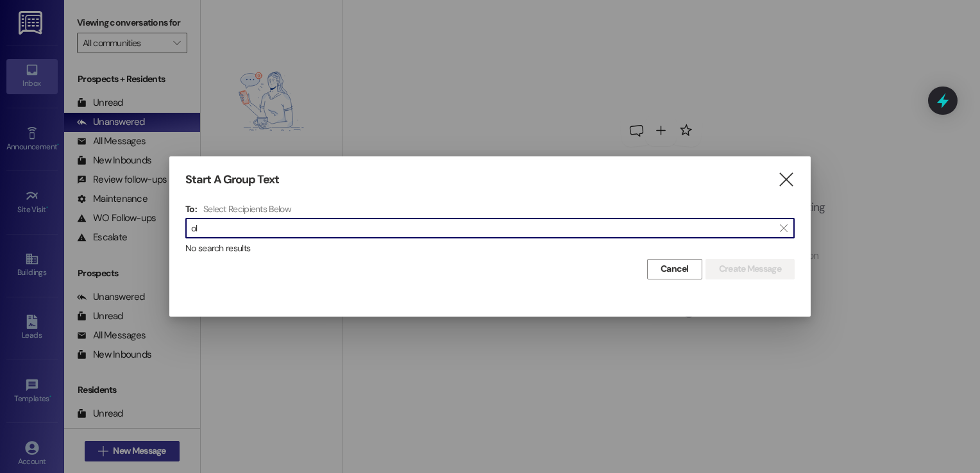  Describe the element at coordinates (784, 228) in the screenshot. I see `button: Clear text` at that location.